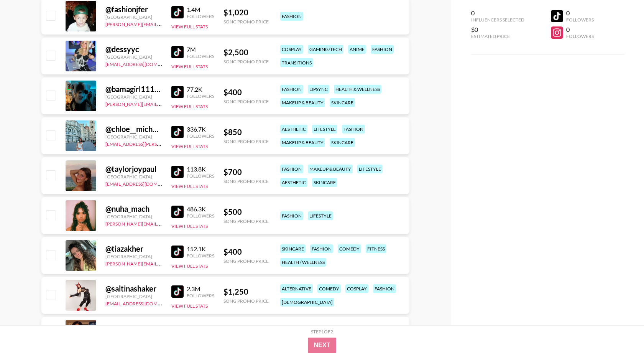 This screenshot has width=644, height=356. What do you see at coordinates (376, 249) in the screenshot?
I see `div: fitness` at bounding box center [376, 249].